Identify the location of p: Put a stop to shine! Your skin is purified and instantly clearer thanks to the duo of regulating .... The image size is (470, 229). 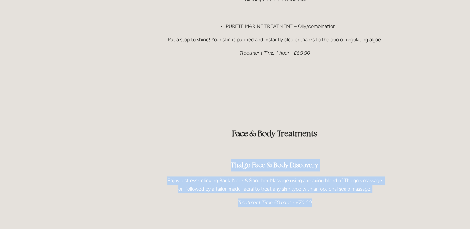
(275, 39).